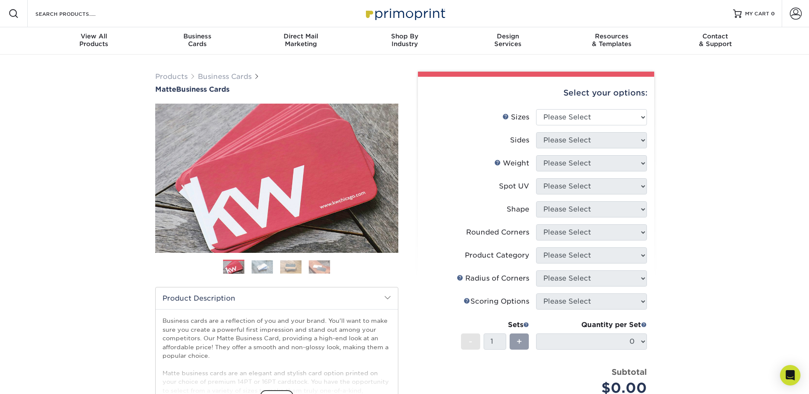  Describe the element at coordinates (404, 36) in the screenshot. I see `span: Shop By` at that location.